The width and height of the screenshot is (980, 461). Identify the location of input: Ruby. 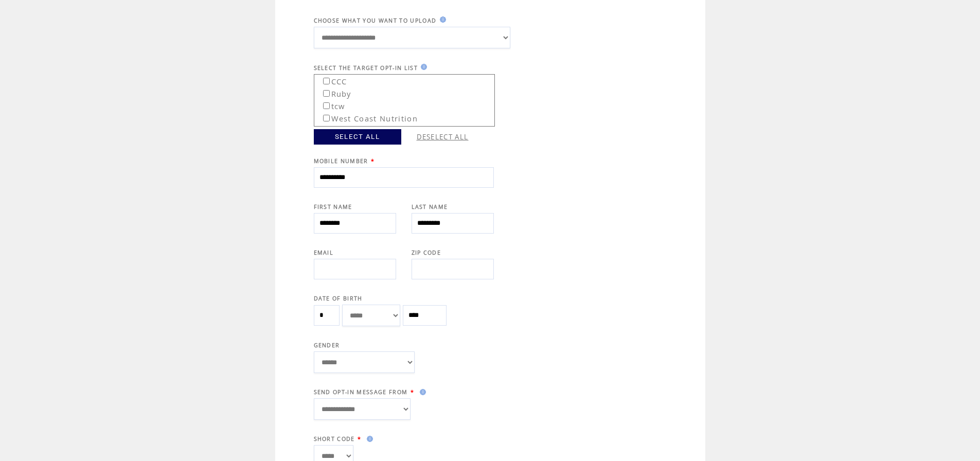
(326, 93).